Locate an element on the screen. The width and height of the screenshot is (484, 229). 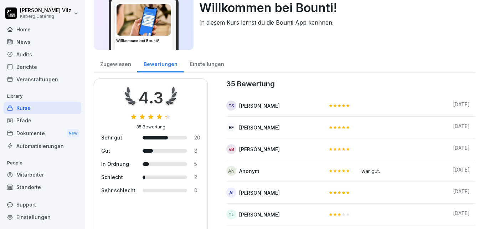
div: Automatisierungen is located at coordinates (42, 146).